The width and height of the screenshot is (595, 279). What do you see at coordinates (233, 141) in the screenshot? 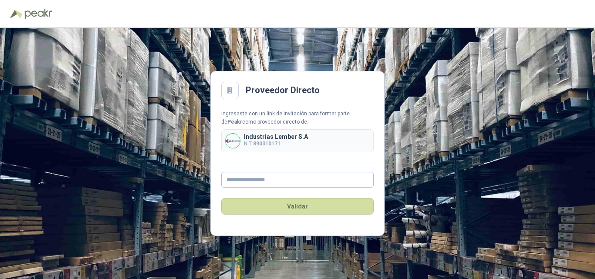
I see `img: Company Logo` at bounding box center [233, 141].